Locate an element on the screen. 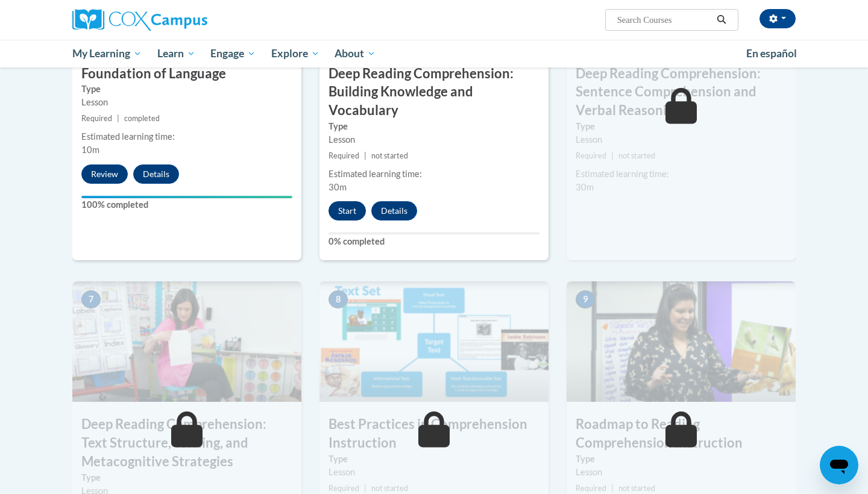 This screenshot has width=868, height=494. span: My Learning is located at coordinates (107, 54).